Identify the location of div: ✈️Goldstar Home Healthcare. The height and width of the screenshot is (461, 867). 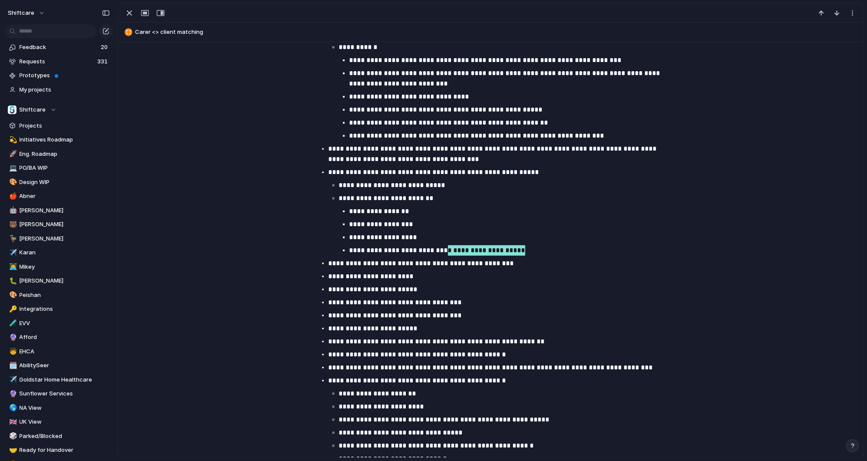
(59, 380).